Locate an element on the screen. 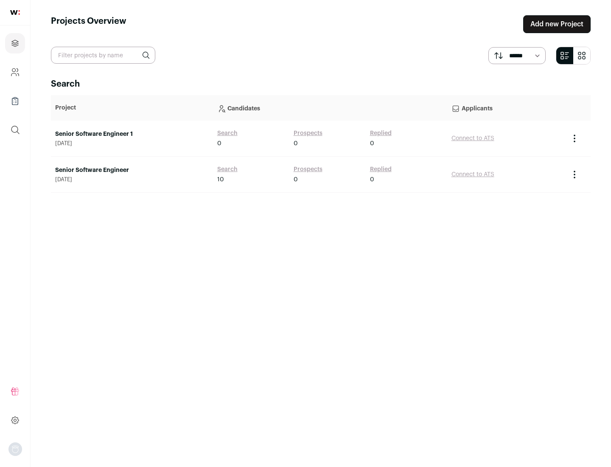 The height and width of the screenshot is (467, 611). button: Open dropdown is located at coordinates (15, 449).